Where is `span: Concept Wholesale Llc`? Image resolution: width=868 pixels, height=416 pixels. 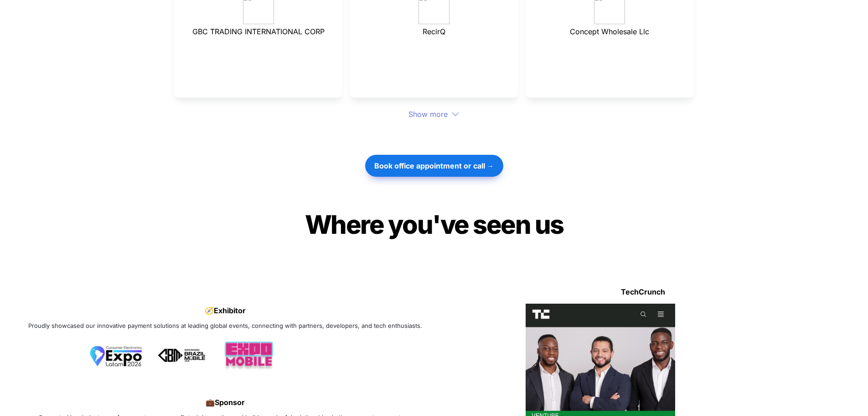 span: Concept Wholesale Llc is located at coordinates (609, 31).